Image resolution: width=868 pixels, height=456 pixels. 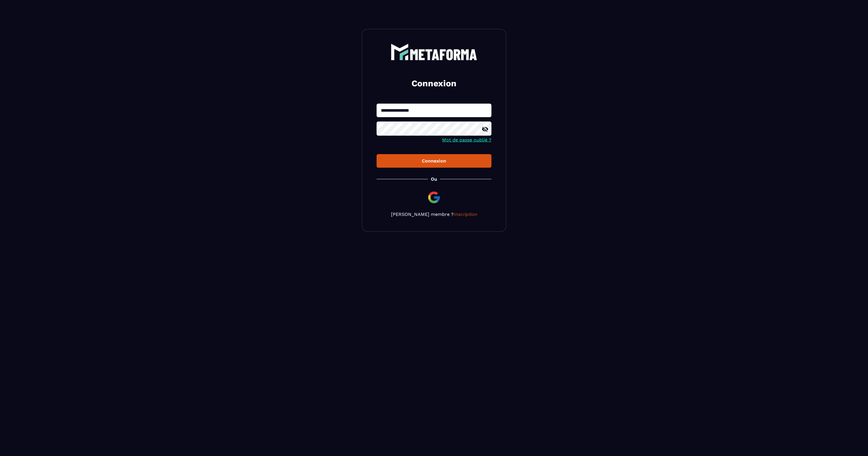 I want to click on a: logo, so click(x=434, y=52).